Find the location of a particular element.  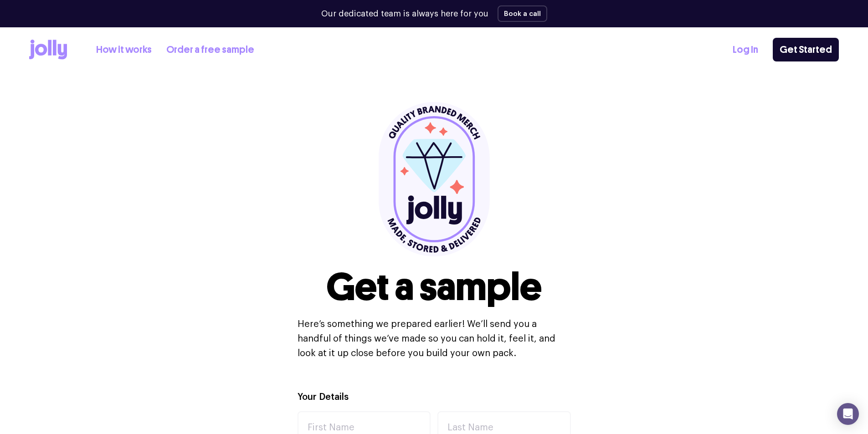

p: Our dedicated team is always here for you is located at coordinates (405, 14).